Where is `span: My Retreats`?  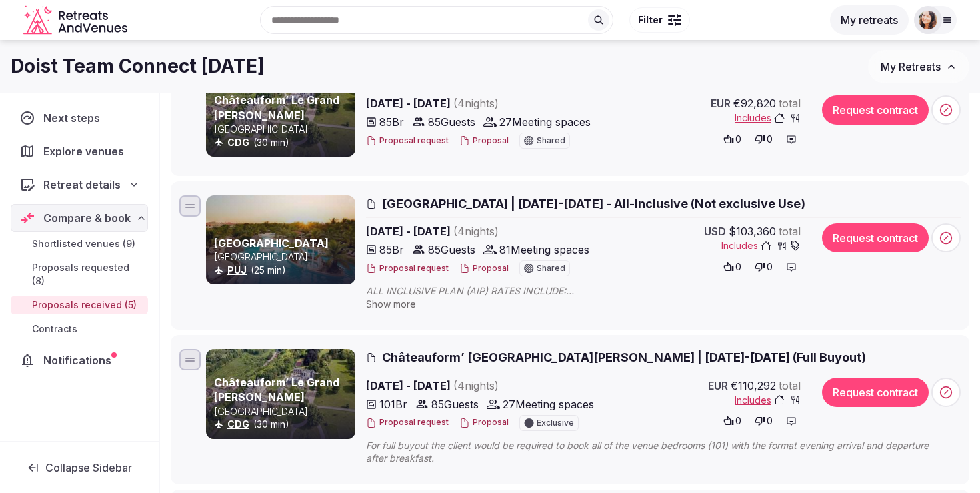 span: My Retreats is located at coordinates (911, 67).